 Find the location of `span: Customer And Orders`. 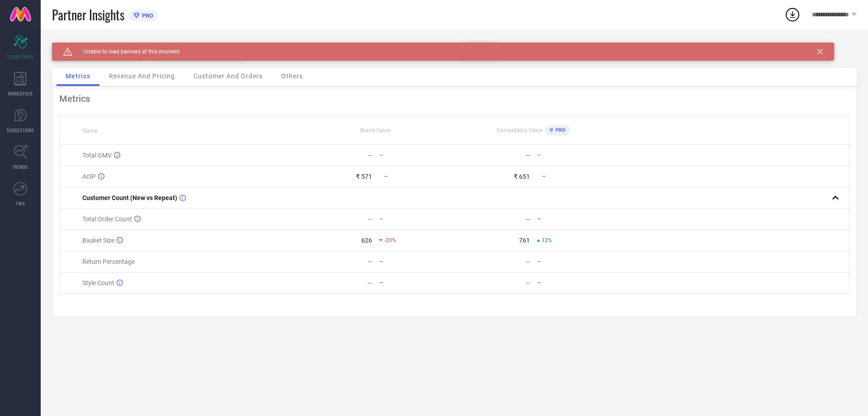

span: Customer And Orders is located at coordinates (228, 76).